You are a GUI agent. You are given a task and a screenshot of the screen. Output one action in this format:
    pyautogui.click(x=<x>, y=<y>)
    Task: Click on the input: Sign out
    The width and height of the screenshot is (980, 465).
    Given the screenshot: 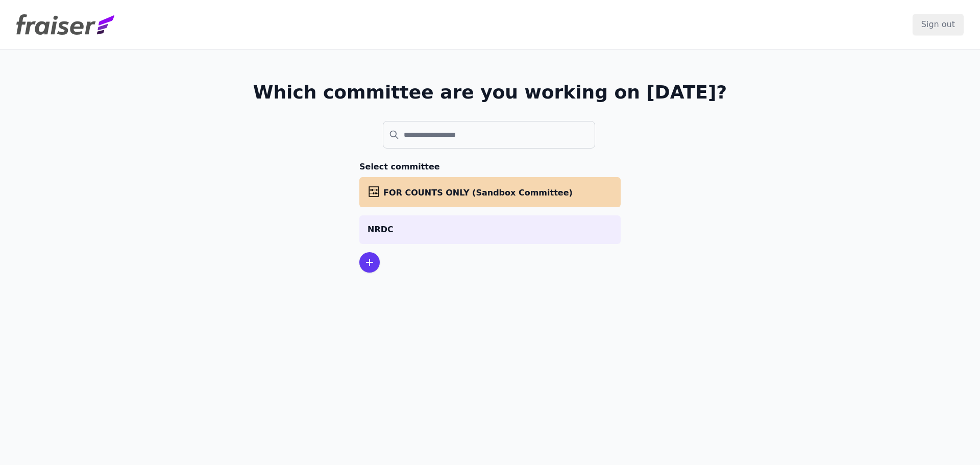 What is the action you would take?
    pyautogui.click(x=938, y=25)
    